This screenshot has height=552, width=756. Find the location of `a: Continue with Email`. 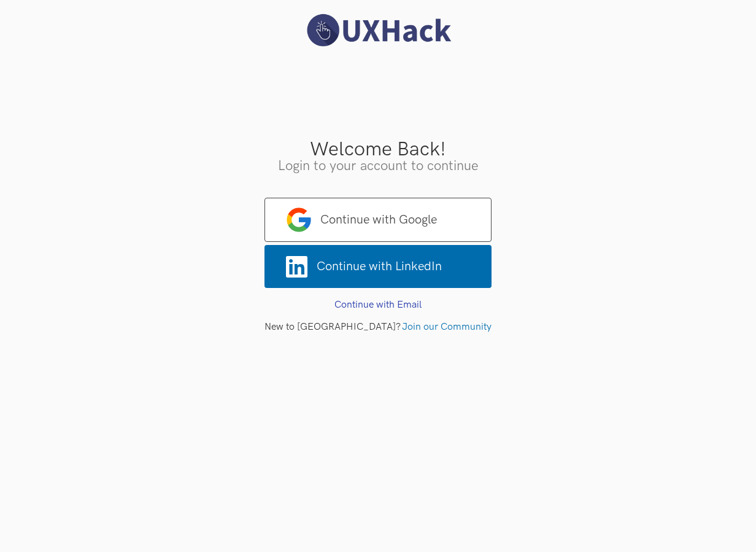

a: Continue with Email is located at coordinates (378, 305).